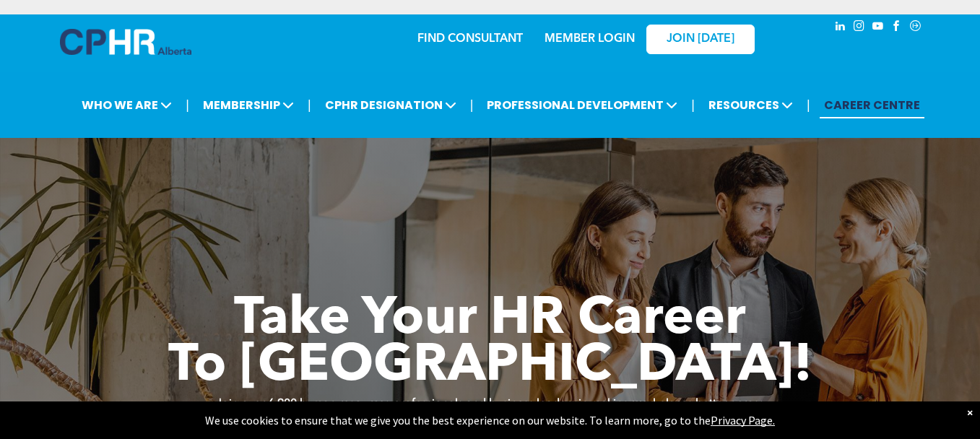  What do you see at coordinates (589, 39) in the screenshot?
I see `a: MEMBER LOGIN` at bounding box center [589, 39].